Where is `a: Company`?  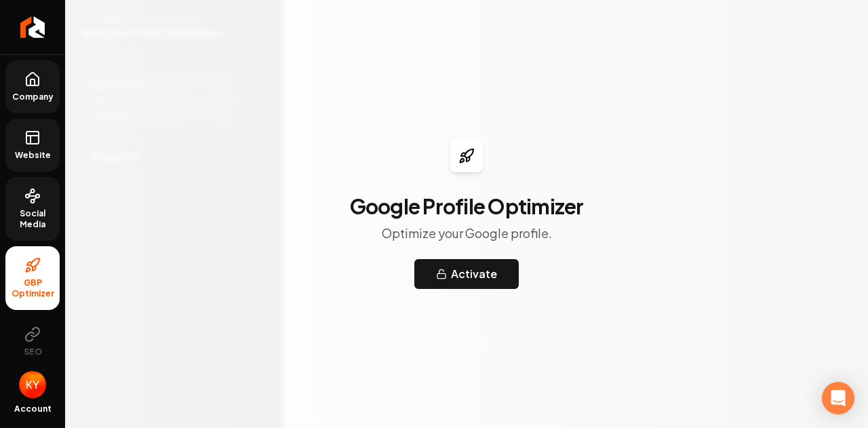 a: Company is located at coordinates (33, 87).